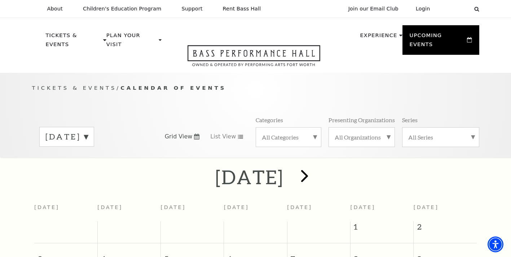 This screenshot has width=511, height=257. I want to click on select: Select:, so click(454, 9).